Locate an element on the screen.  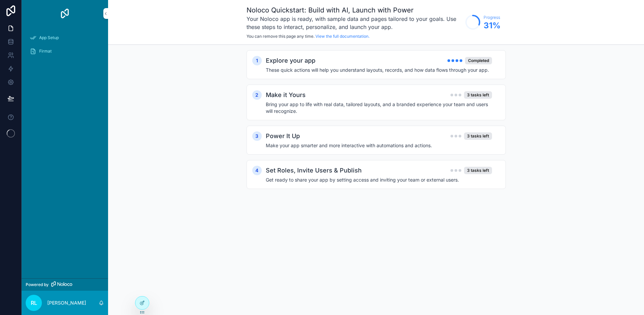
span: 31 % is located at coordinates (491, 26).